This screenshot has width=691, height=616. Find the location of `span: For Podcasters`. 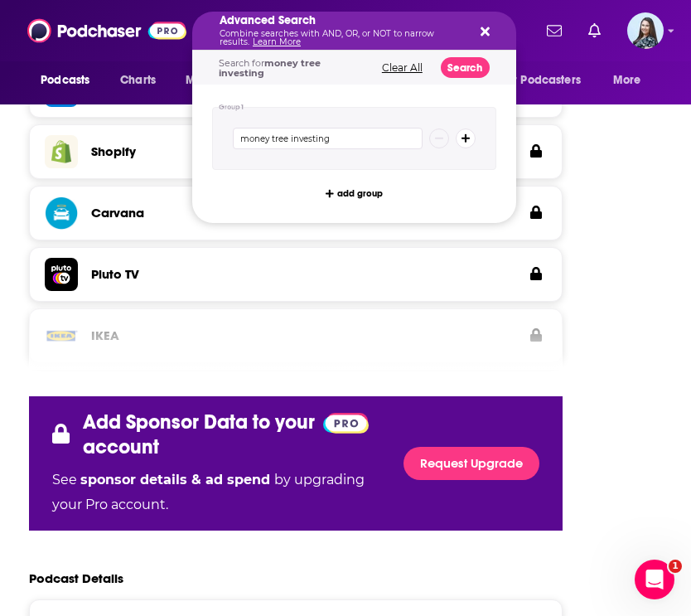

span: For Podcasters is located at coordinates (541, 81).